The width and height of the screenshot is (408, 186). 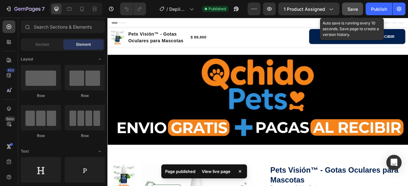 I want to click on span: OBTENER OFERTA Y PAGAR AL RECIBIR, so click(x=317, y=24).